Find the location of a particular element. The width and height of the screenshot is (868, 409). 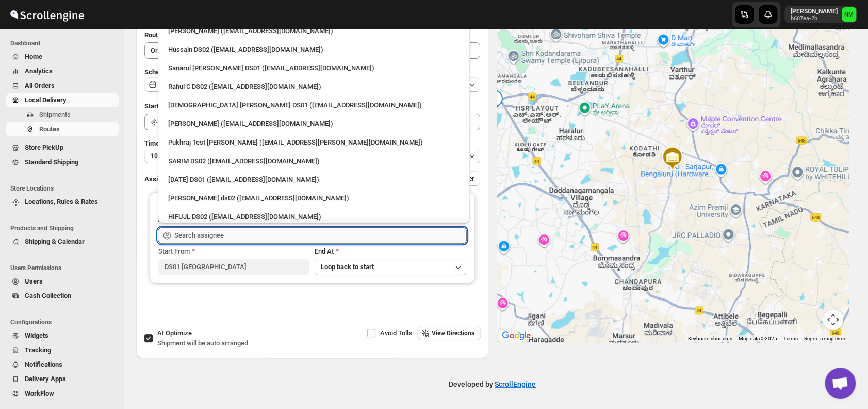

span: Time Per Stop is located at coordinates (165, 143).